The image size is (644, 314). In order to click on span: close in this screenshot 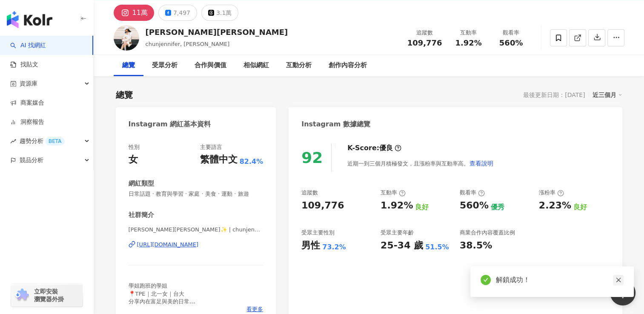, I will do `click(619, 280)`.